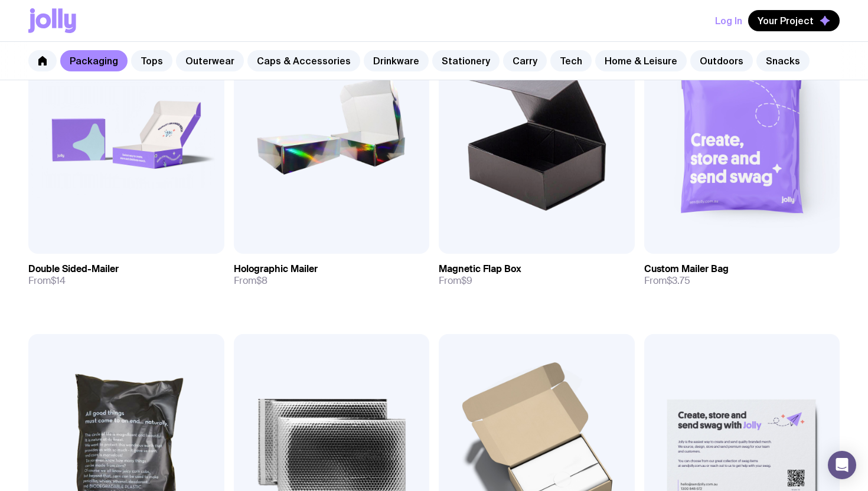  Describe the element at coordinates (126, 275) in the screenshot. I see `a: Double Sided-MailerFrom$14` at that location.